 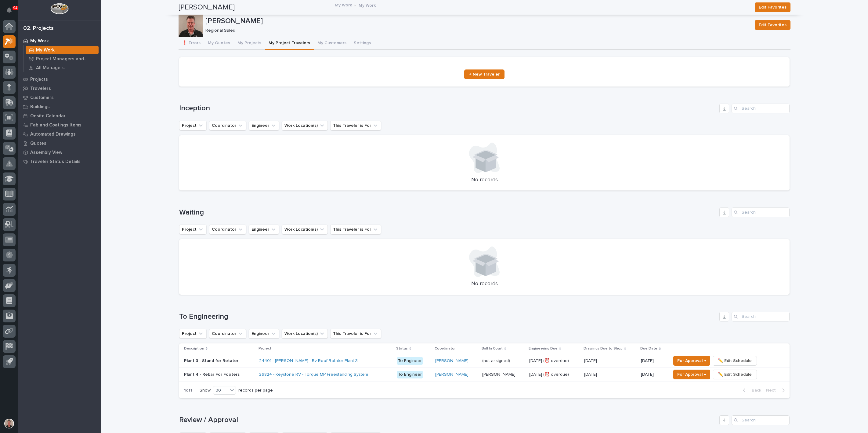 What do you see at coordinates (773, 391) in the screenshot?
I see `span: Next` at bounding box center [773, 391].